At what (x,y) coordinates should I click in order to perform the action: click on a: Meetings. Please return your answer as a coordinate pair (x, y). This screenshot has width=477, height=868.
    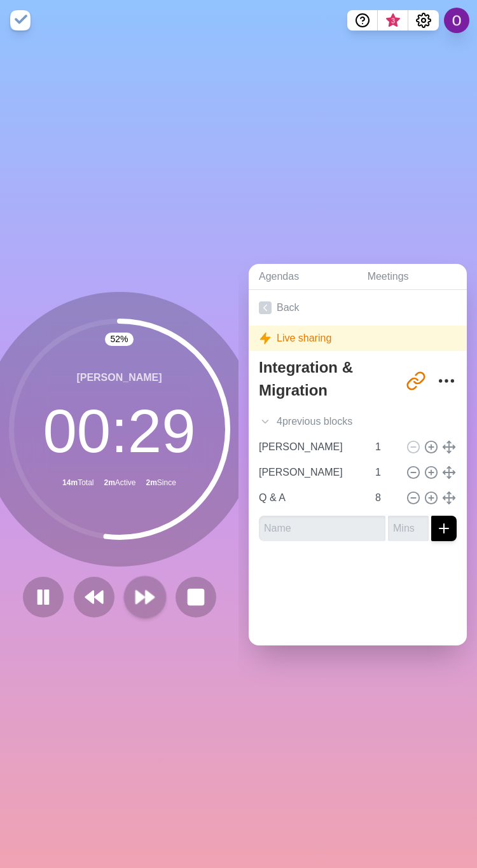
    Looking at the image, I should click on (412, 277).